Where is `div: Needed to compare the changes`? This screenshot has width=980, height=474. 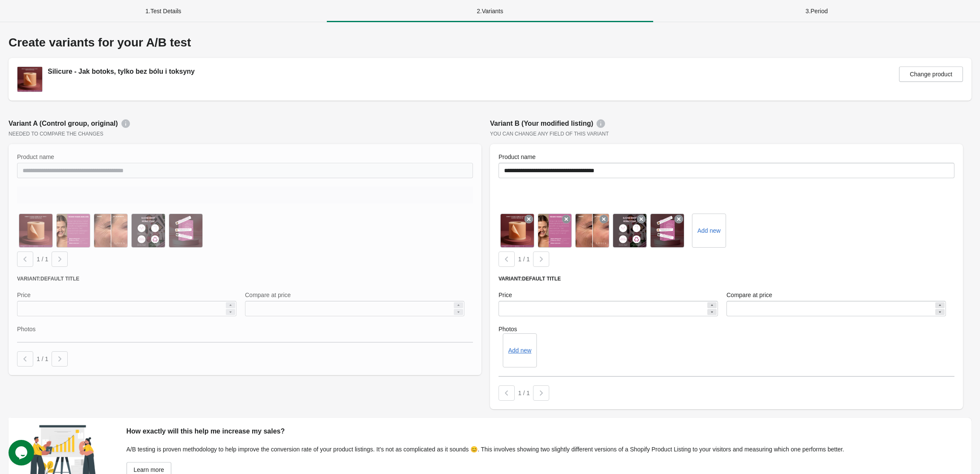 div: Needed to compare the changes is located at coordinates (245, 134).